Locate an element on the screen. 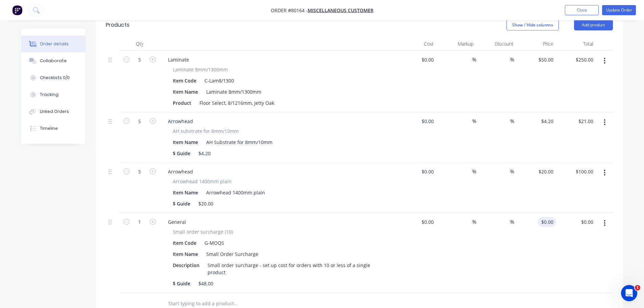  div: Qty is located at coordinates (140, 44).